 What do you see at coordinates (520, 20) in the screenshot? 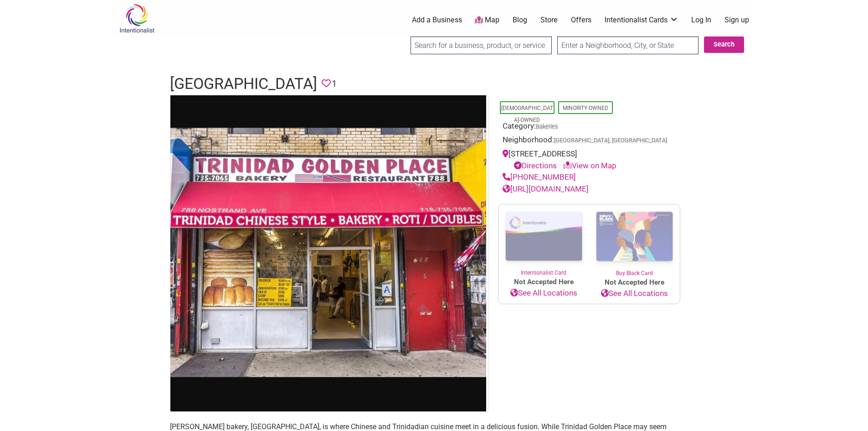
I see `a: Blog` at bounding box center [520, 20].